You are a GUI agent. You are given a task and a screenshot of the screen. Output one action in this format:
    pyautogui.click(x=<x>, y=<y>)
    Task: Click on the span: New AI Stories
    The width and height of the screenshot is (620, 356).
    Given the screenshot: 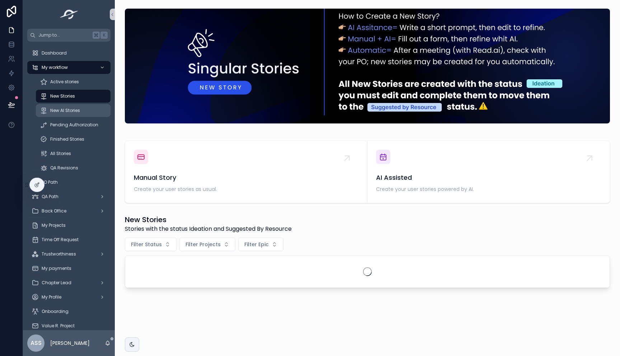 What is the action you would take?
    pyautogui.click(x=65, y=111)
    